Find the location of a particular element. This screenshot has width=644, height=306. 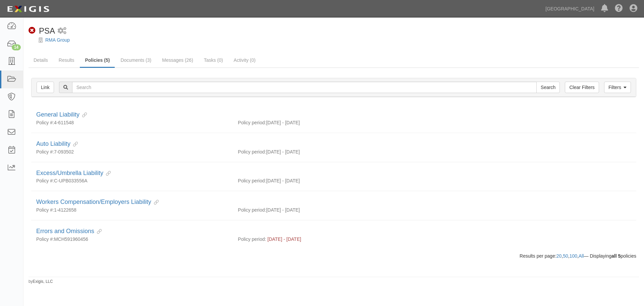

div: Results per page: , , , — Displaying policies is located at coordinates (334, 256).